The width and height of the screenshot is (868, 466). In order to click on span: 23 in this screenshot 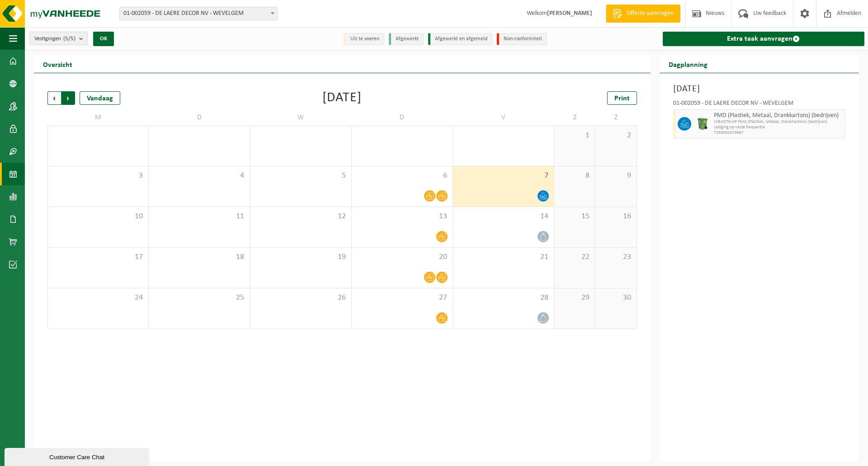, I will do `click(616, 257)`.